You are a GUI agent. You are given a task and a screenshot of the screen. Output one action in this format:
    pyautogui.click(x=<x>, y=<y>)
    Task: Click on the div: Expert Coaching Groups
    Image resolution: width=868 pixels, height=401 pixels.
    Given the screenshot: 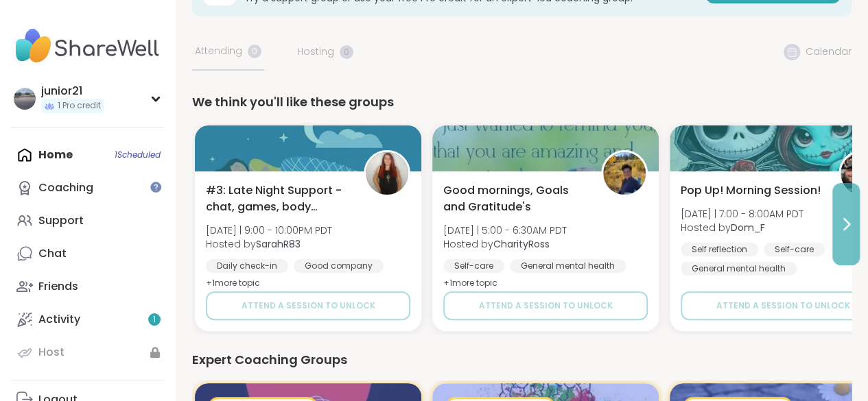 What is the action you would take?
    pyautogui.click(x=522, y=360)
    